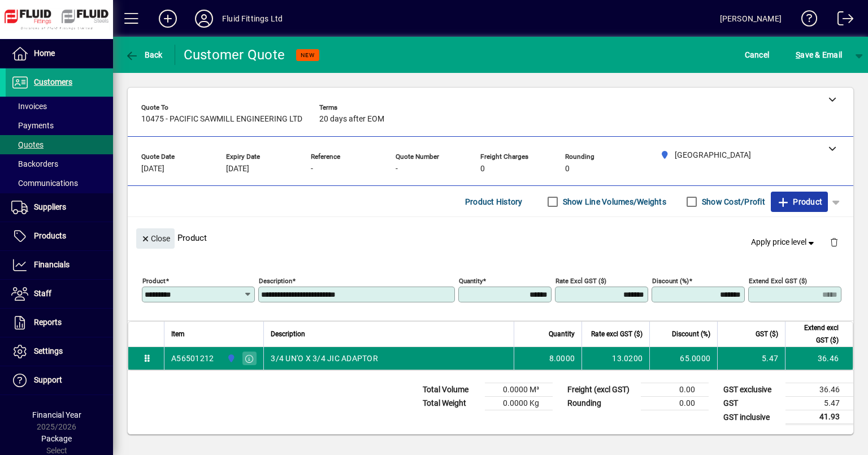  I want to click on button: Back, so click(143, 55).